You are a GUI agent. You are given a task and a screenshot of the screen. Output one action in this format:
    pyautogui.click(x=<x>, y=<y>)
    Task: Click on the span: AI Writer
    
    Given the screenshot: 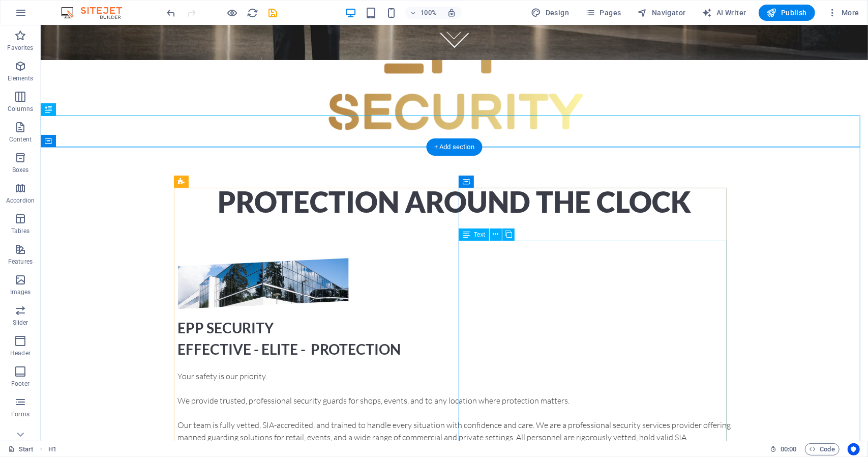 What is the action you would take?
    pyautogui.click(x=724, y=13)
    